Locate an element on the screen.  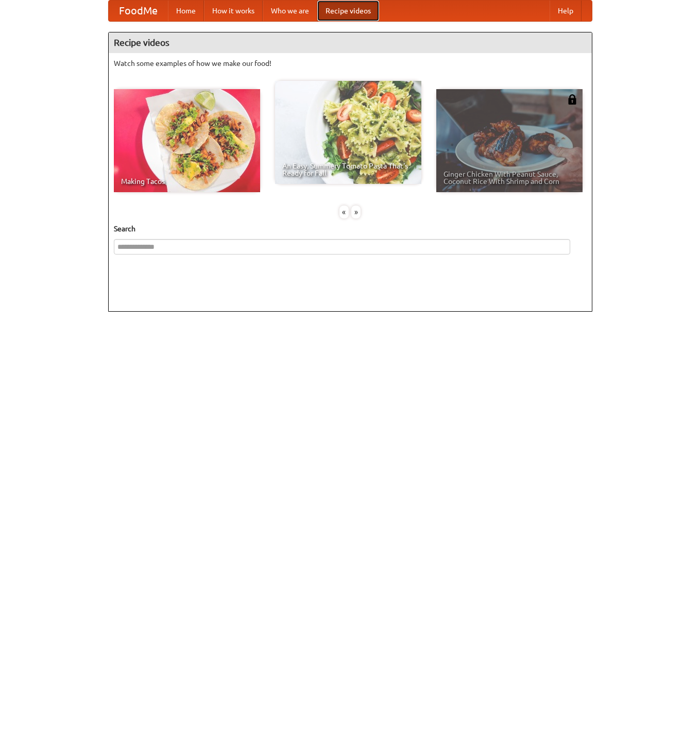
h4: Recipe videos is located at coordinates (350, 43).